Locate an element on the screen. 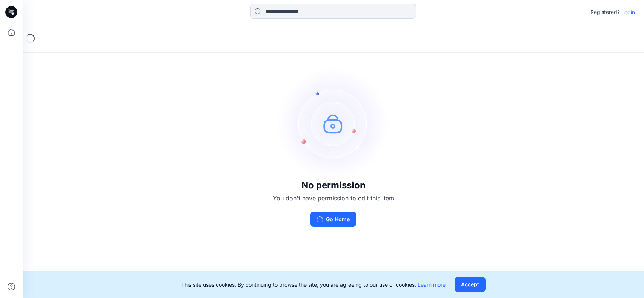 This screenshot has width=644, height=298. p: Registered? is located at coordinates (605, 12).